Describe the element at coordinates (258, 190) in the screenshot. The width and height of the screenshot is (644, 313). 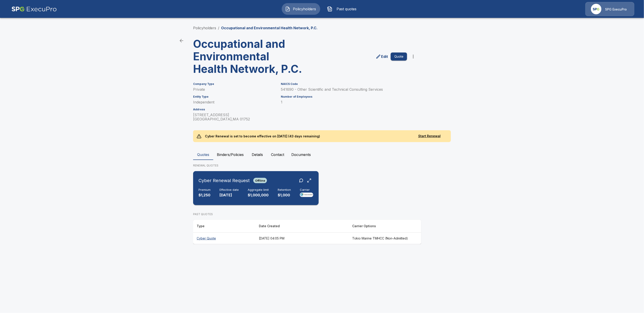
I see `h6: Aggregate limit` at that location.